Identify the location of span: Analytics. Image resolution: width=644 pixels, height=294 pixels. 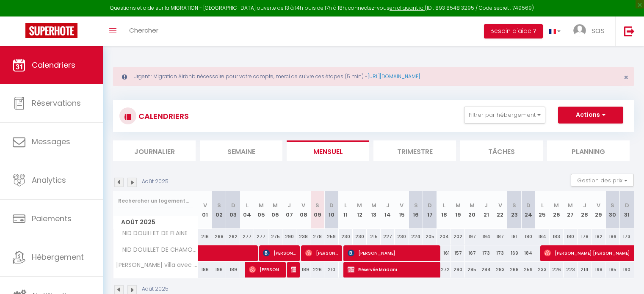
(49, 180).